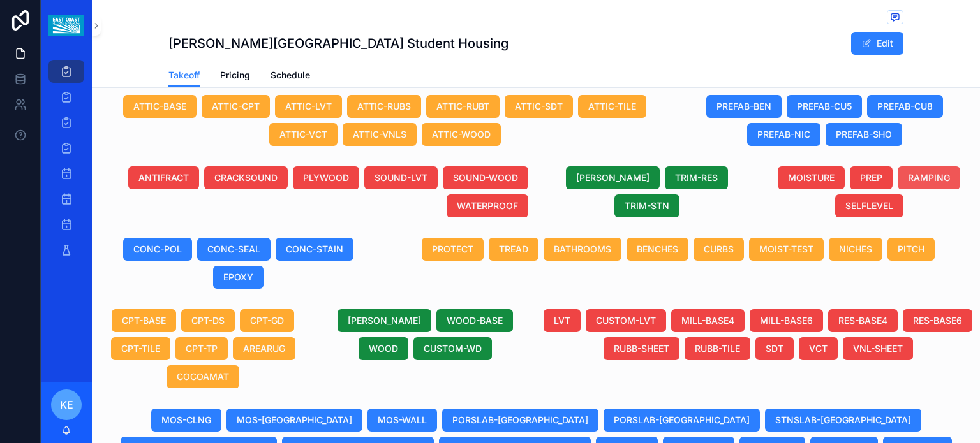 This screenshot has height=443, width=980. What do you see at coordinates (870, 178) in the screenshot?
I see `button: PREP` at bounding box center [870, 178].